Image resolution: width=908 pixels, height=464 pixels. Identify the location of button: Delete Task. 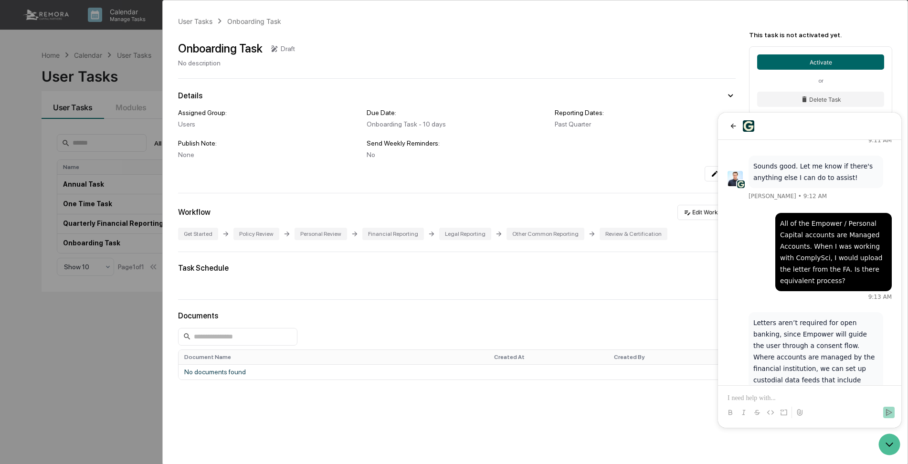
(820, 99).